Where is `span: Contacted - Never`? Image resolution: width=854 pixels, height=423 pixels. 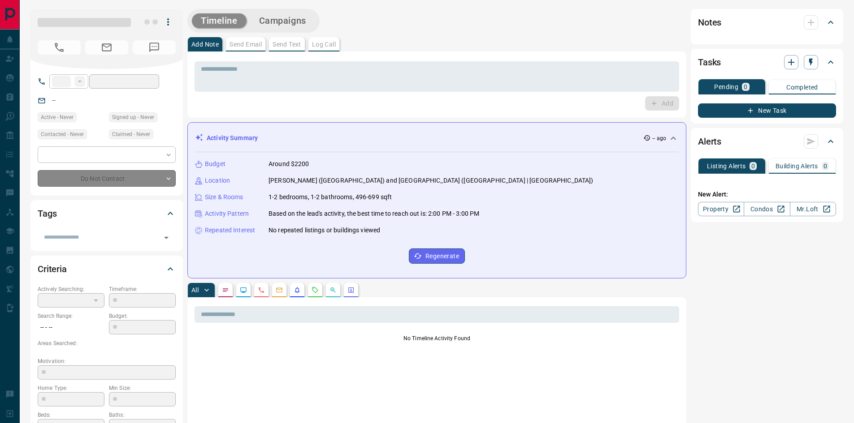
span: Contacted - Never is located at coordinates (62, 134).